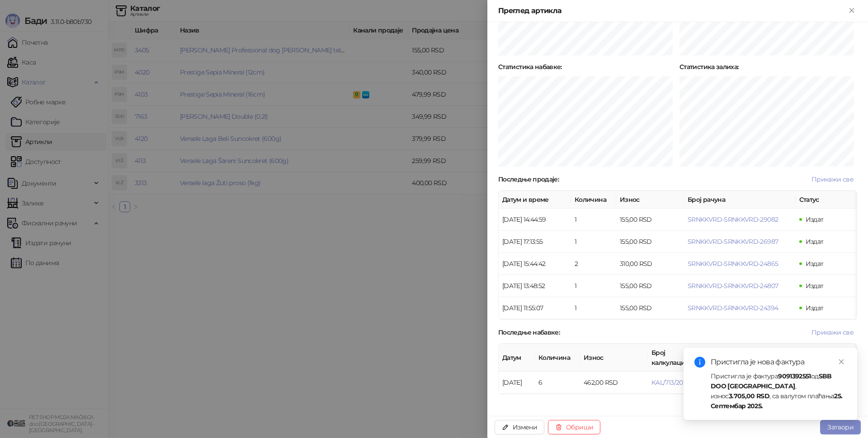 This screenshot has height=438, width=868. I want to click on div: Преглед артикла, so click(673, 11).